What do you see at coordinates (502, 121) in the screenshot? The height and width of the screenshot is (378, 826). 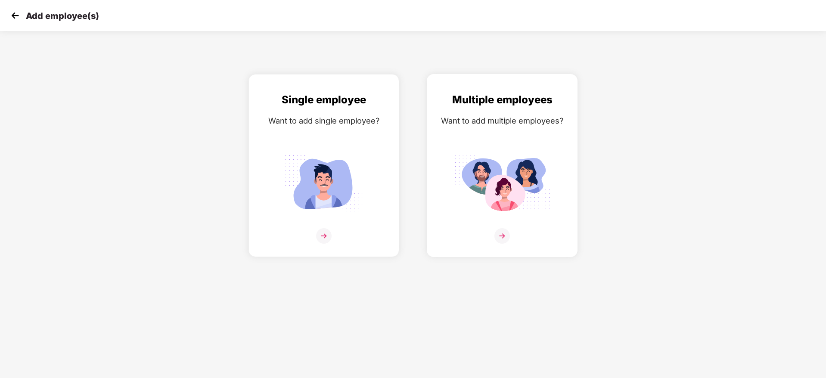 I see `div: Want to add multiple employees?` at bounding box center [502, 121].